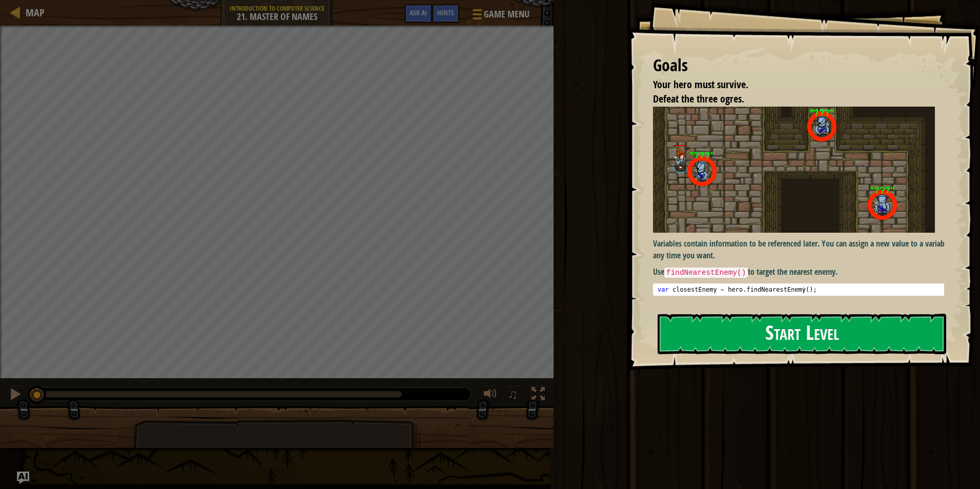 This screenshot has height=489, width=980. I want to click on code: findNearestEnemy(), so click(705, 273).